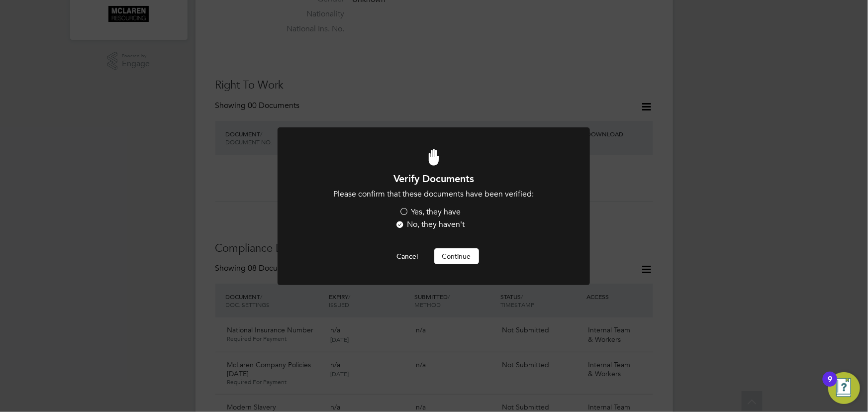 Image resolution: width=868 pixels, height=412 pixels. What do you see at coordinates (407, 256) in the screenshot?
I see `button: Cancel` at bounding box center [407, 256].